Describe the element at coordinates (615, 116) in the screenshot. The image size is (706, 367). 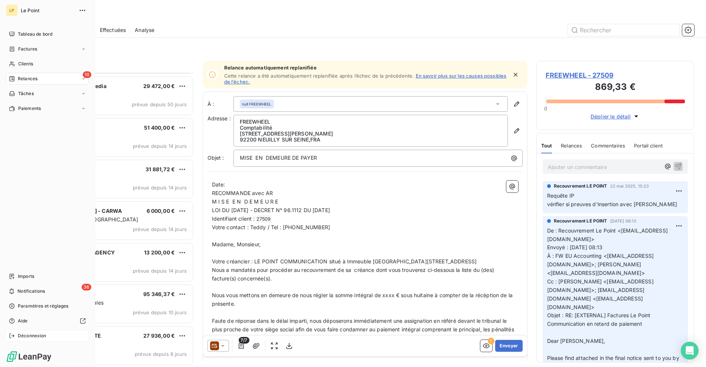
I see `button: Déplier le détail` at that location.